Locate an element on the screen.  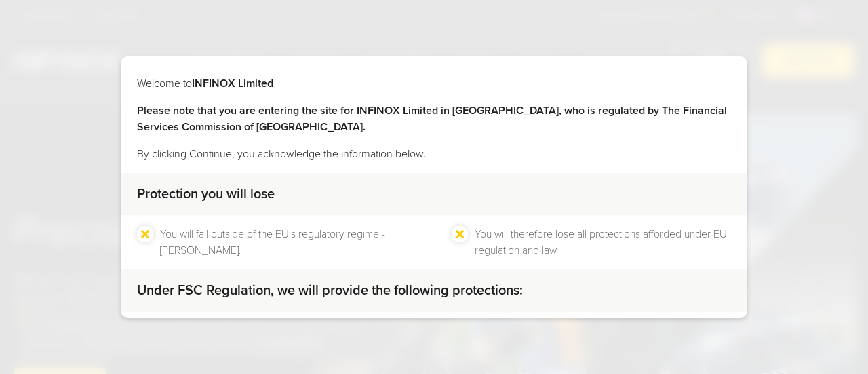
p: By clicking Continue, you acknowledge the information below. is located at coordinates (434, 154).